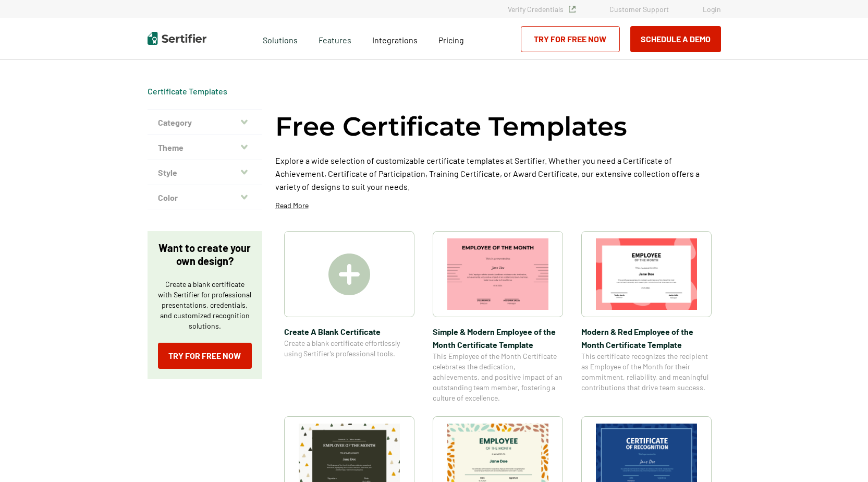  Describe the element at coordinates (350, 275) in the screenshot. I see `img: Create A Blank Certificate` at that location.